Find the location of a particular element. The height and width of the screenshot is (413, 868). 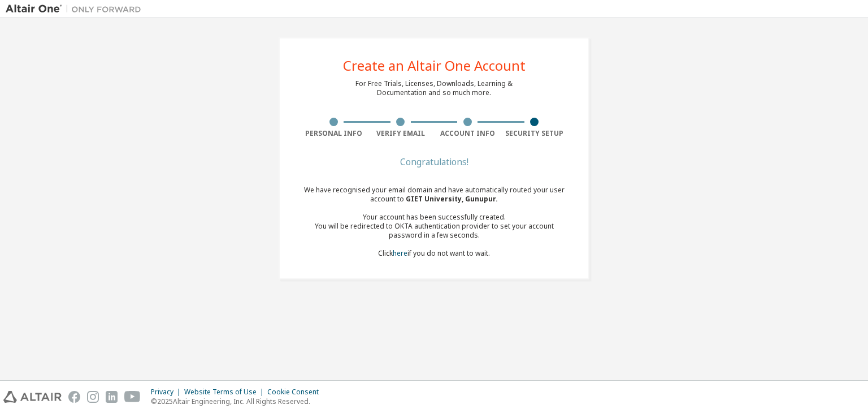

img: linkedin.svg is located at coordinates (111, 396).